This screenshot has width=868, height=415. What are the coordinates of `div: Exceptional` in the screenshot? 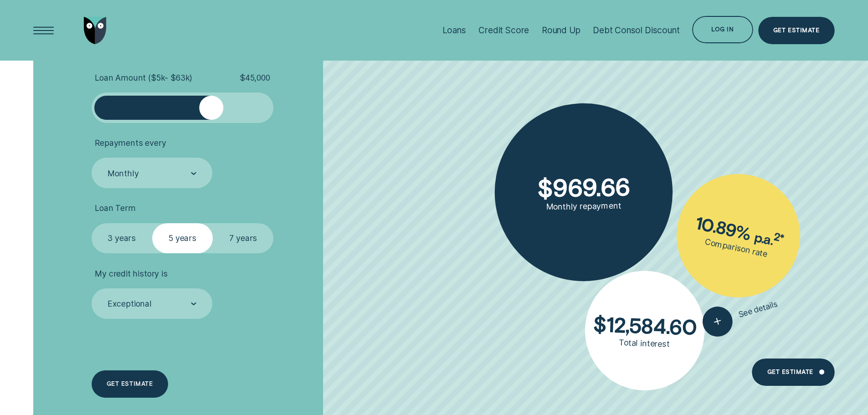 It's located at (129, 304).